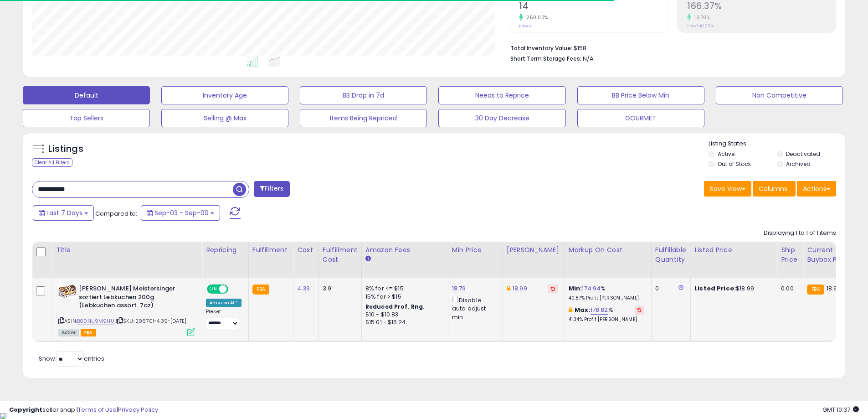 The height and width of the screenshot is (419, 868). Describe the element at coordinates (363, 95) in the screenshot. I see `button: BB Drop in 7d` at that location.